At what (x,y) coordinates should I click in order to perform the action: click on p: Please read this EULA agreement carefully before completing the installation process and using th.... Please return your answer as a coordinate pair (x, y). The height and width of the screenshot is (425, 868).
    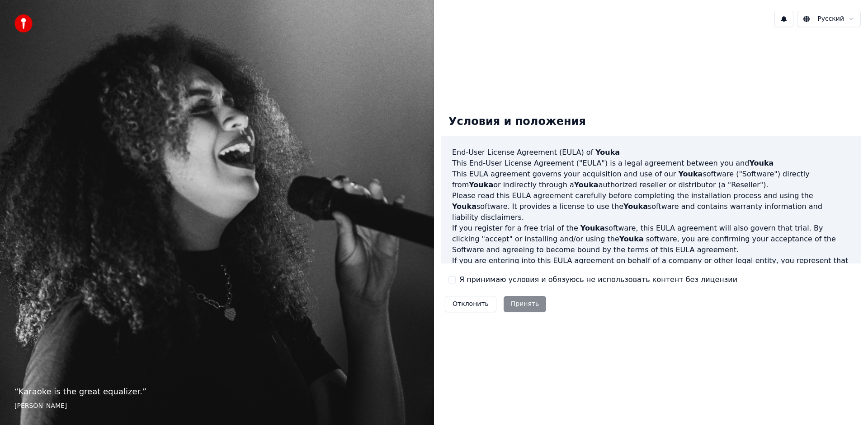
    Looking at the image, I should click on (651, 207).